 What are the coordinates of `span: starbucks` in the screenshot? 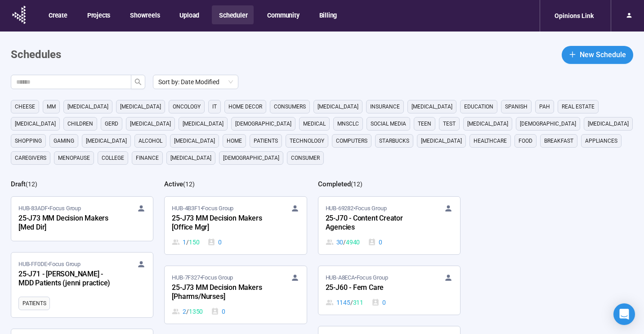 It's located at (394, 141).